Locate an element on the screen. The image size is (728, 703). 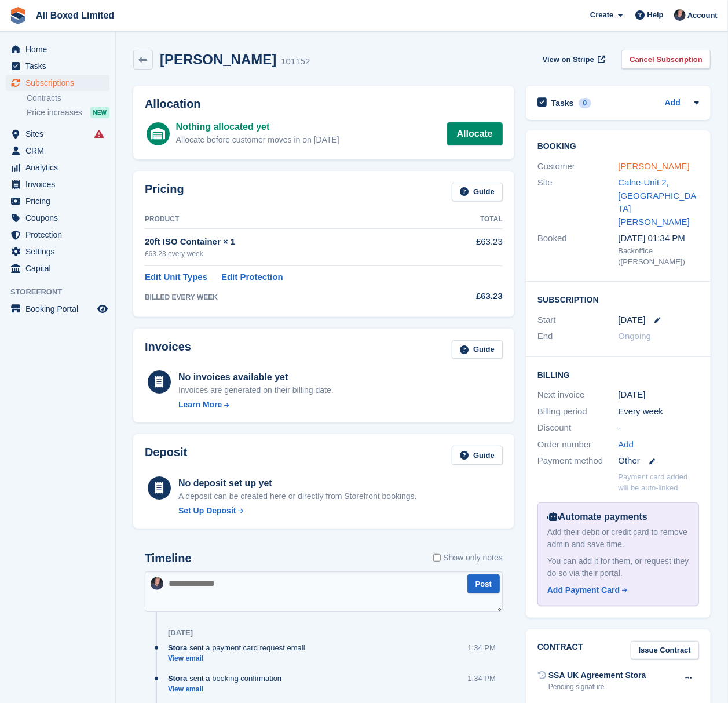
a: Set Up Deposit is located at coordinates (298, 511).